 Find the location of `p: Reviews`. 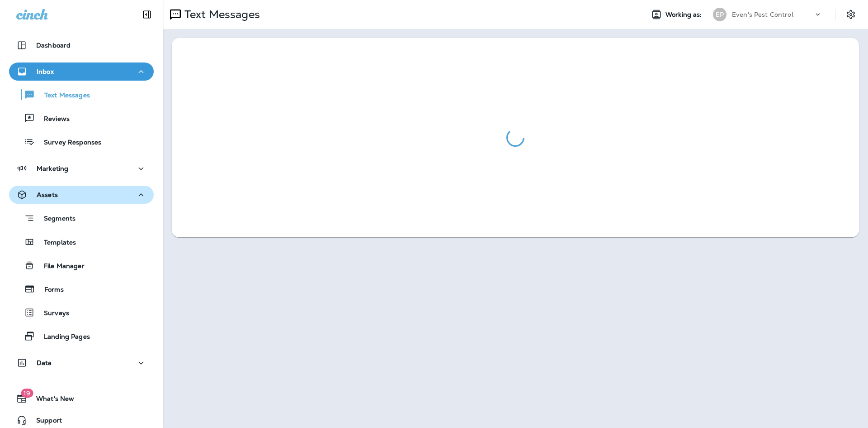

p: Reviews is located at coordinates (52, 119).